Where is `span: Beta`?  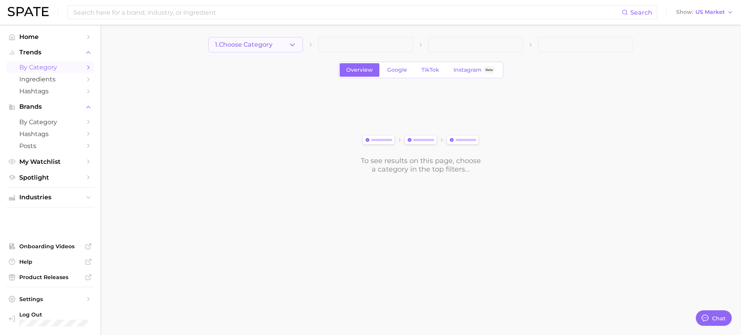
span: Beta is located at coordinates (489, 70).